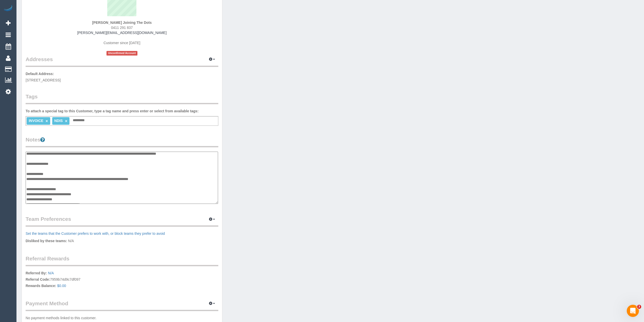  Describe the element at coordinates (122, 98) in the screenshot. I see `legend: Tags` at that location.